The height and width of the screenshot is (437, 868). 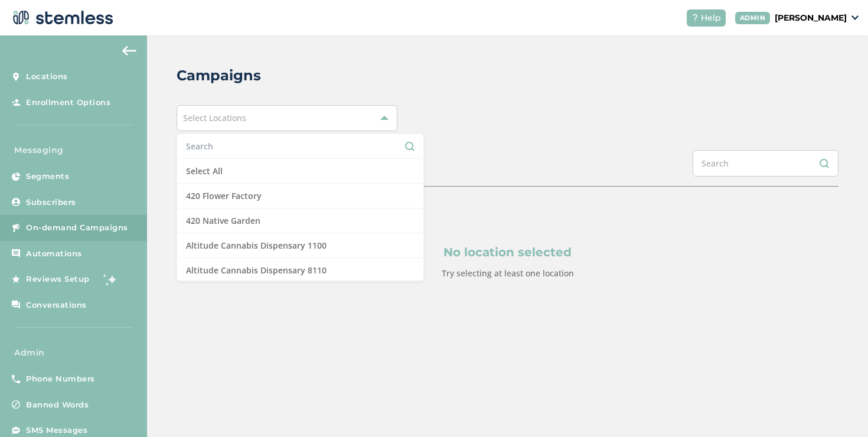 What do you see at coordinates (752, 18) in the screenshot?
I see `div: ADMIN` at bounding box center [752, 18].